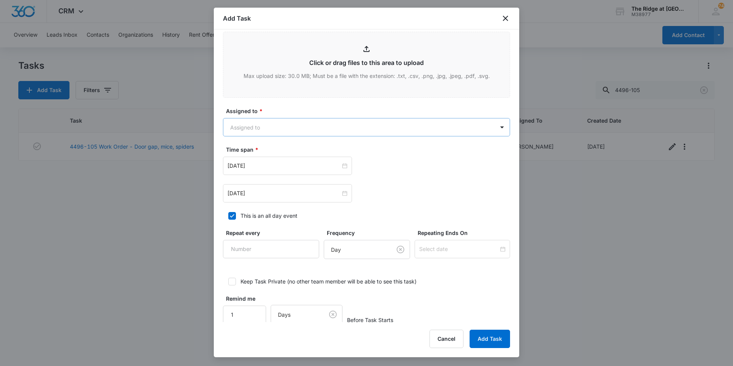 This screenshot has width=733, height=366. Describe the element at coordinates (490, 339) in the screenshot. I see `button: Add Task` at that location.